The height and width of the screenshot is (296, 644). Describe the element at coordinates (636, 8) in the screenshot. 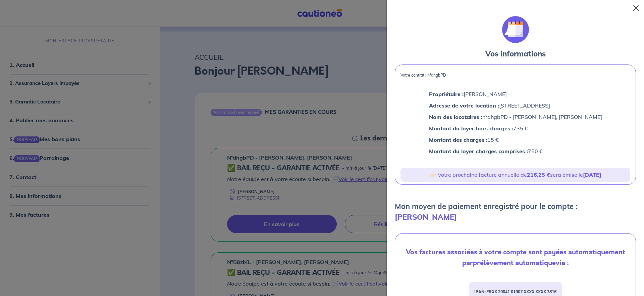

I see `button: Close` at that location.